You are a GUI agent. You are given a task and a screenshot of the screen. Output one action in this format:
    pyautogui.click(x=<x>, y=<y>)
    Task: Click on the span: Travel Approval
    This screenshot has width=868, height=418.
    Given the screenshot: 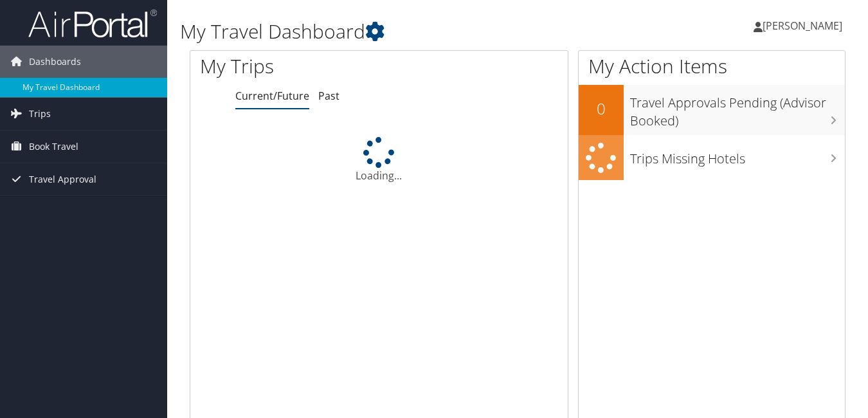 What is the action you would take?
    pyautogui.click(x=62, y=179)
    